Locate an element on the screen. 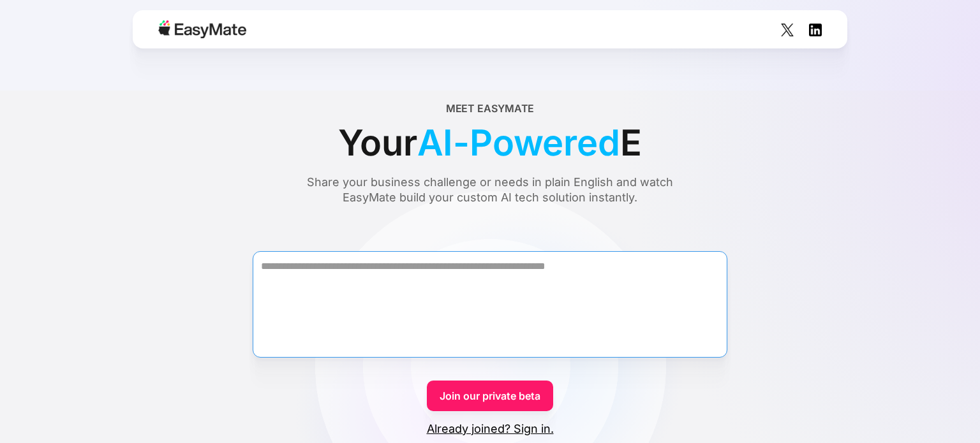  span: AI-Powered is located at coordinates (519, 143).